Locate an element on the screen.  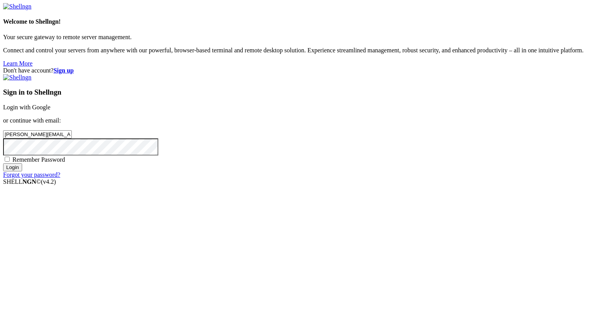
a: Sign up is located at coordinates (64, 70).